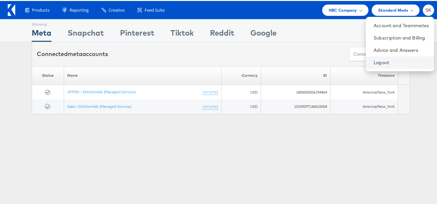 The width and height of the screenshot is (437, 205). Describe the element at coordinates (72, 53) in the screenshot. I see `div: Connected accounts` at that location.